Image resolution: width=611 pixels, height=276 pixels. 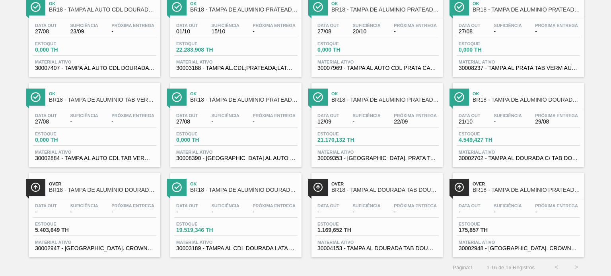 I want to click on span: Página : 1, so click(x=463, y=268).